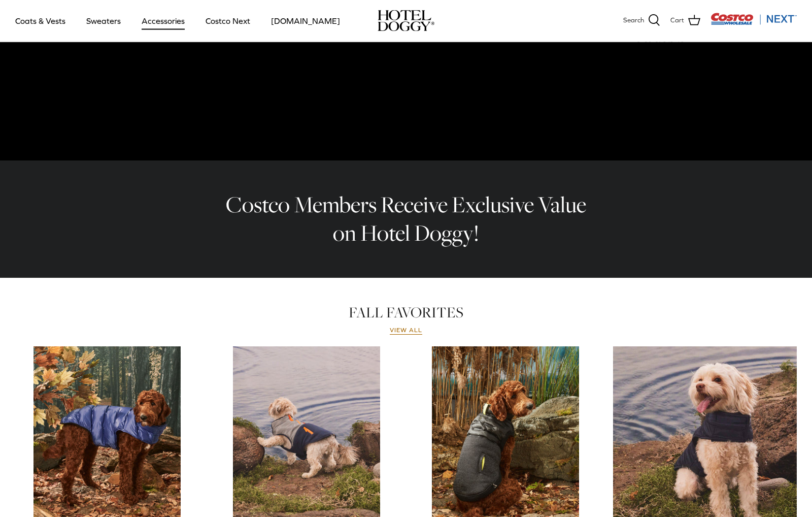 This screenshot has width=812, height=517. Describe the element at coordinates (406, 313) in the screenshot. I see `a: FALL FAVORITES` at that location.